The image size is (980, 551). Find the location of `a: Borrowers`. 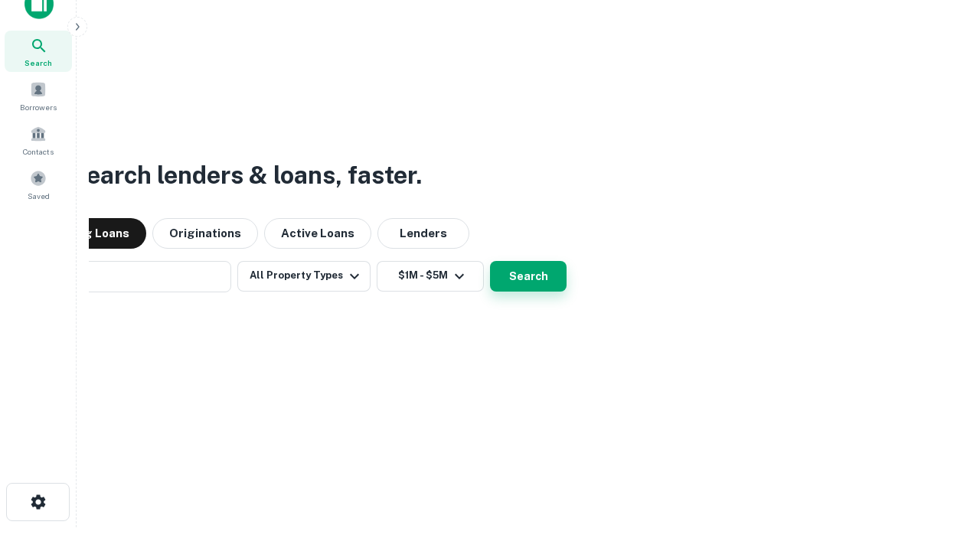

a: Borrowers is located at coordinates (38, 96).